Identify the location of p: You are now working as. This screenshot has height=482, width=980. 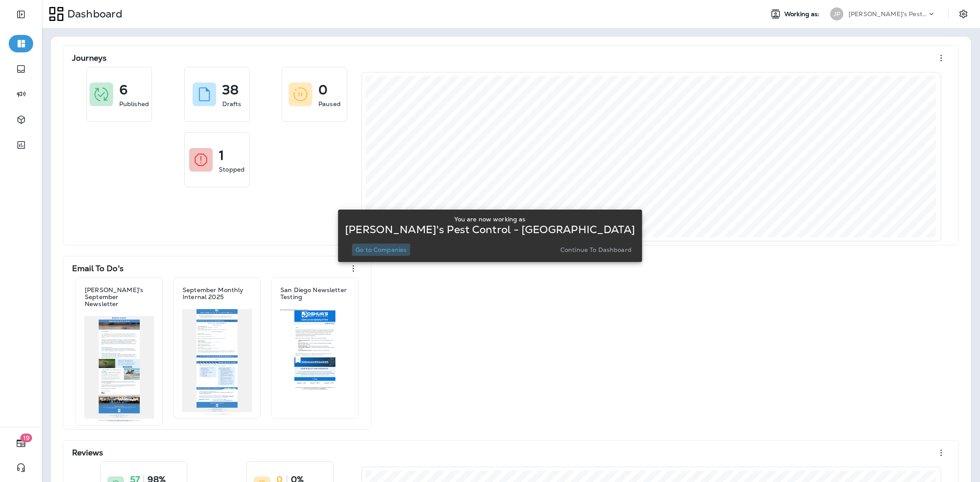
(490, 219).